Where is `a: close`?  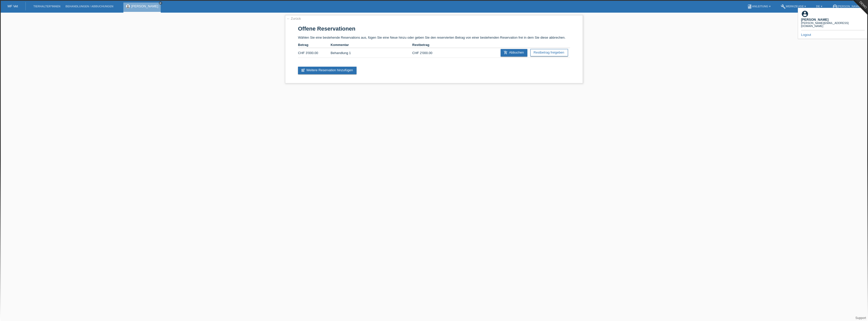
a: close is located at coordinates (161, 3).